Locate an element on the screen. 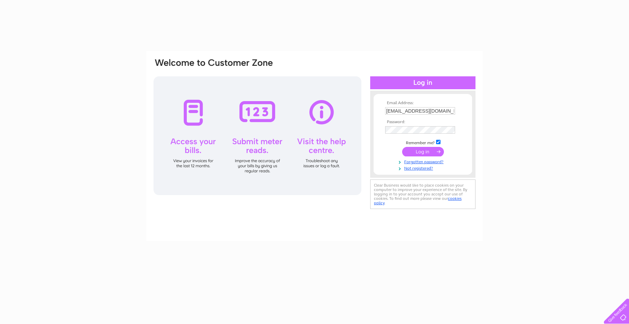  a: Forgotten password? is located at coordinates (423, 161).